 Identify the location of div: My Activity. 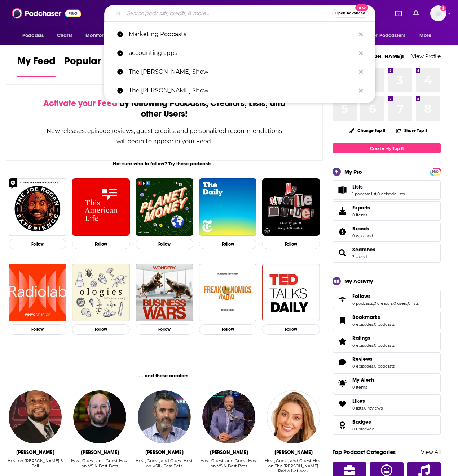
(359, 281).